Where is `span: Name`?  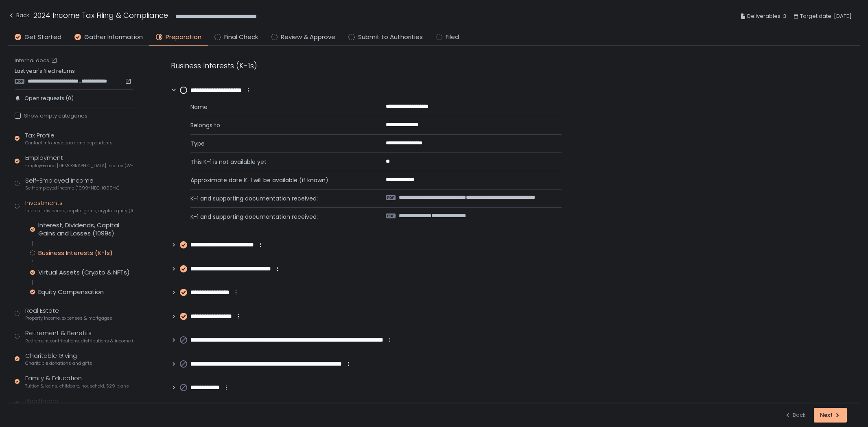
span: Name is located at coordinates (279, 107).